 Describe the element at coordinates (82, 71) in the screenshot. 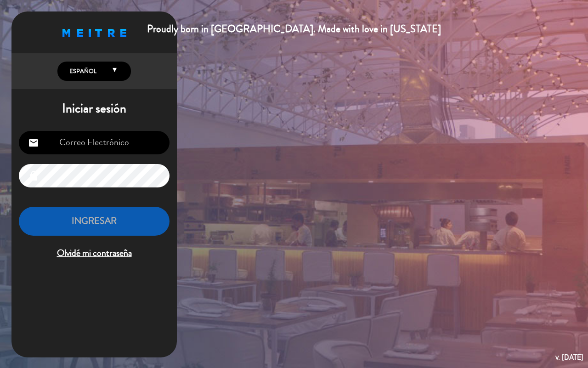

I see `span: Español` at that location.